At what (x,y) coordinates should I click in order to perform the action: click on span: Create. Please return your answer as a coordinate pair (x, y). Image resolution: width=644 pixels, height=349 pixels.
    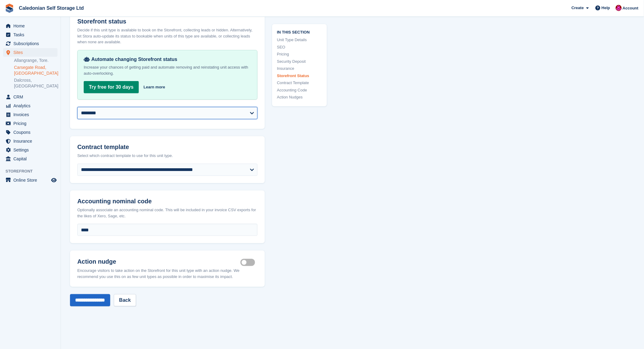
    Looking at the image, I should click on (578, 8).